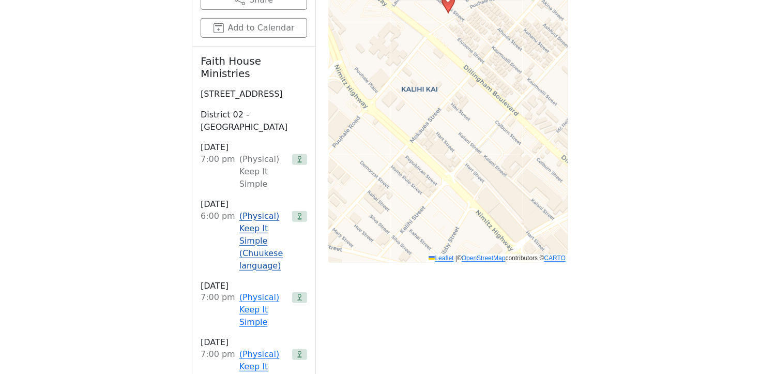 The image size is (760, 374). What do you see at coordinates (254, 28) in the screenshot?
I see `button: Add to Calendar` at bounding box center [254, 28].